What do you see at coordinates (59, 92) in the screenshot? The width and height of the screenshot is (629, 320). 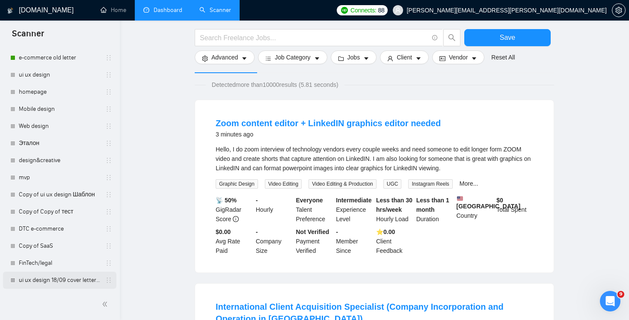 I see `a: homepage` at bounding box center [59, 92].